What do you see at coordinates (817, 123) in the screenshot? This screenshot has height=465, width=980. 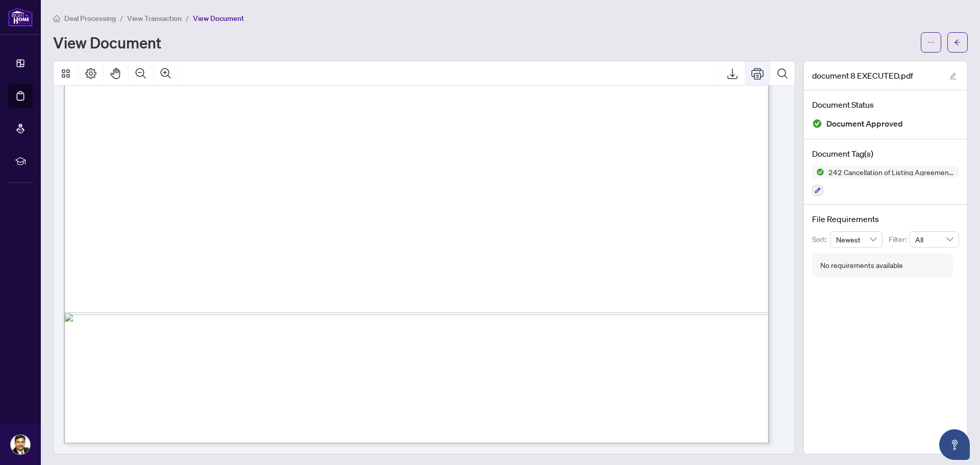 I see `img: Document Status` at bounding box center [817, 123].